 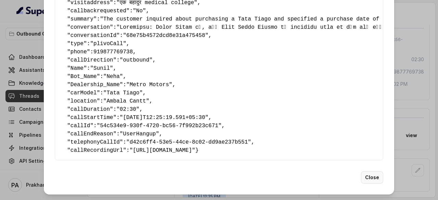 I want to click on span: "outbound", so click(x=136, y=60).